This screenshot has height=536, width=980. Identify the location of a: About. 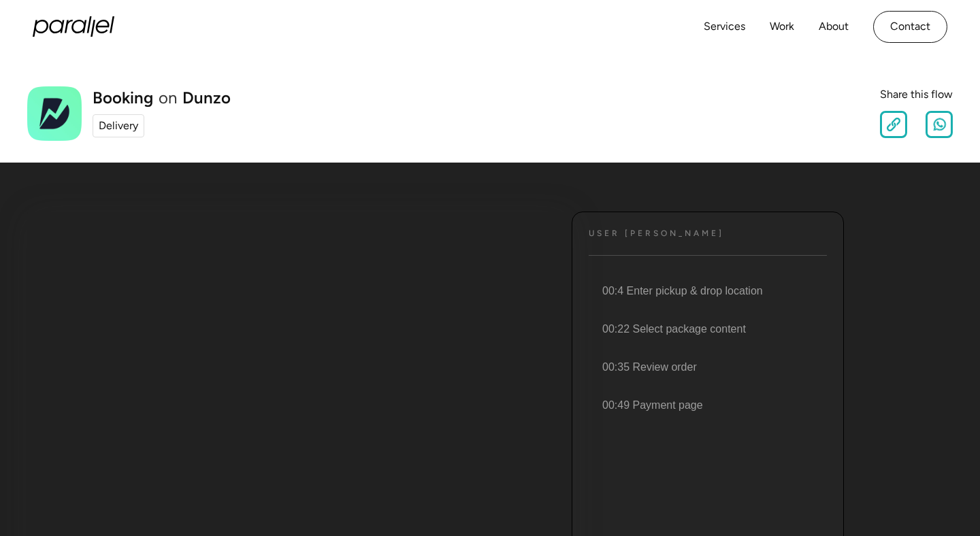
(834, 26).